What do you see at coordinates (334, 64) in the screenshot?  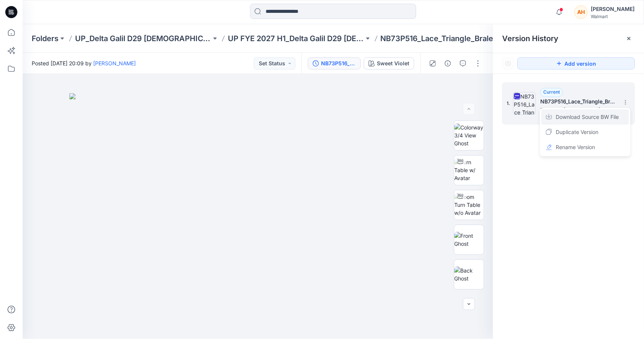 I see `button: NB73P516_Lace_Triangle_Bralette` at bounding box center [334, 64].